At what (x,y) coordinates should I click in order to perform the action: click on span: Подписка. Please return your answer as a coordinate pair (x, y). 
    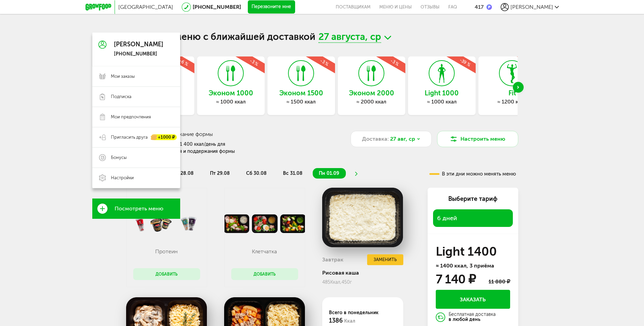
    Looking at the image, I should click on (121, 96).